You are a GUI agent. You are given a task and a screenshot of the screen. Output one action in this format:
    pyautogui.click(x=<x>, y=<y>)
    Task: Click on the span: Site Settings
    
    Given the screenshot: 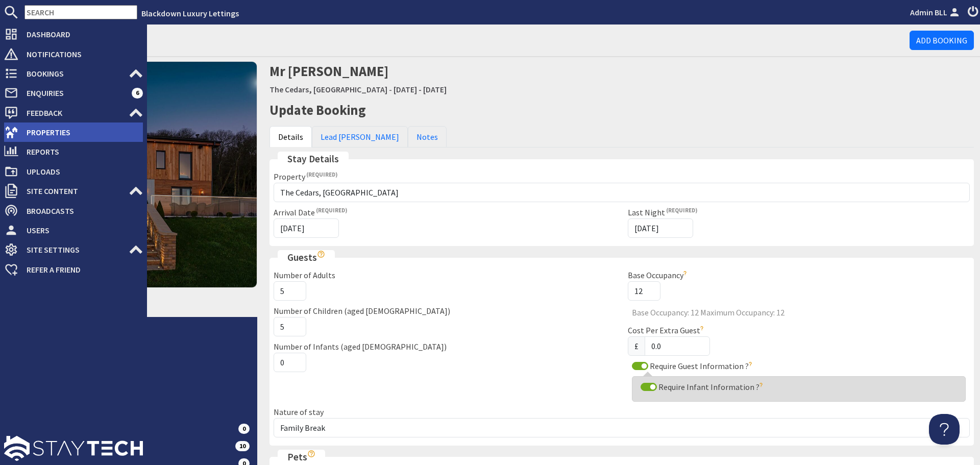 What is the action you would take?
    pyautogui.click(x=74, y=250)
    